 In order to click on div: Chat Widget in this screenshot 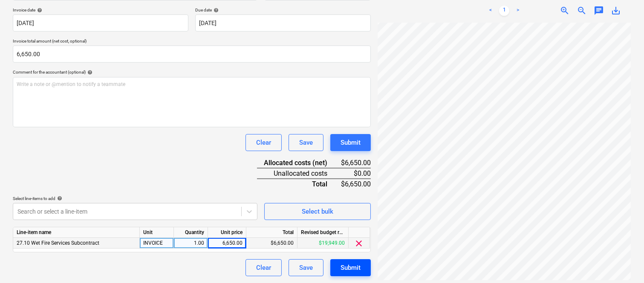, I will do `click(623, 262)`.